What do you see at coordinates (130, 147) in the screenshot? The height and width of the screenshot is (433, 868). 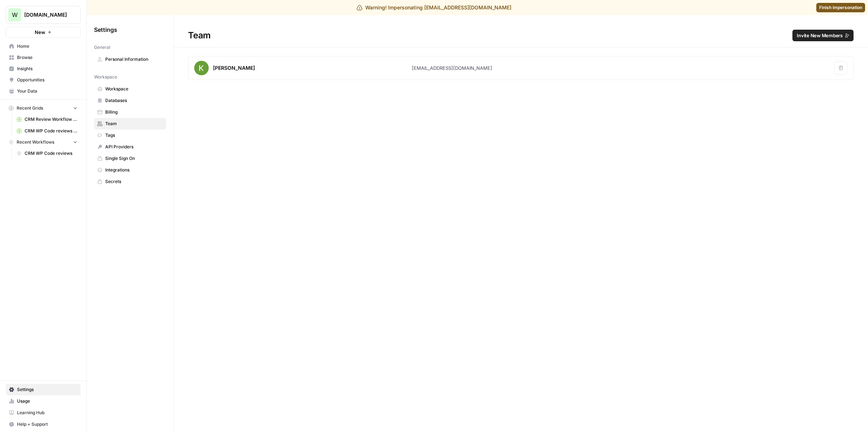 I see `a: API Providers` at bounding box center [130, 147].